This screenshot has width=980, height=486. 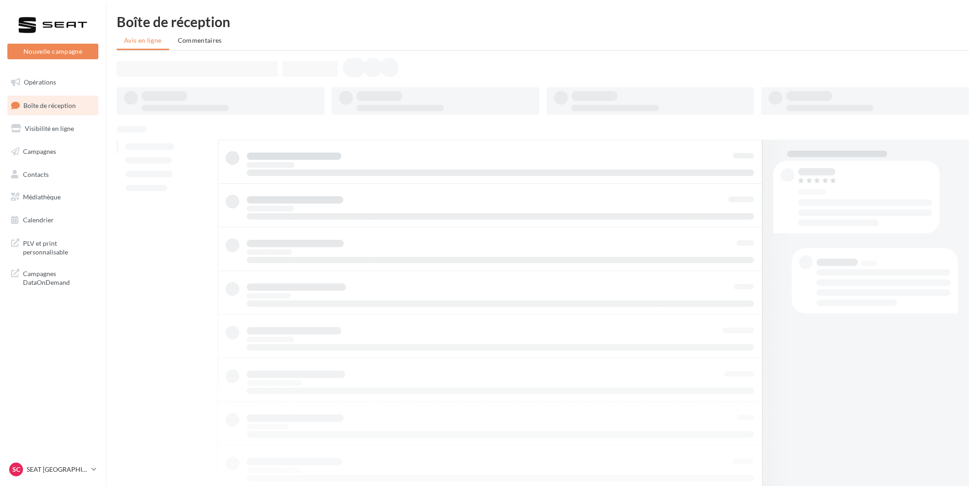 What do you see at coordinates (59, 247) in the screenshot?
I see `span: PLV et print personnalisable` at bounding box center [59, 247].